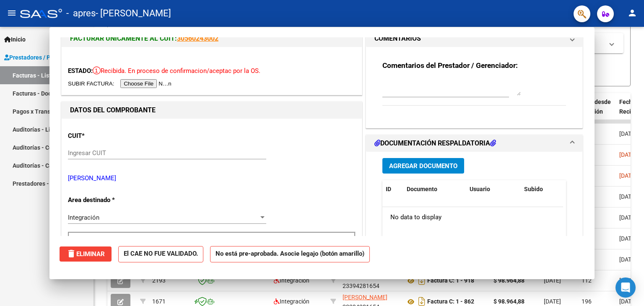 This screenshot has width=644, height=306. What do you see at coordinates (388, 189) in the screenshot?
I see `span: ID` at bounding box center [388, 189].